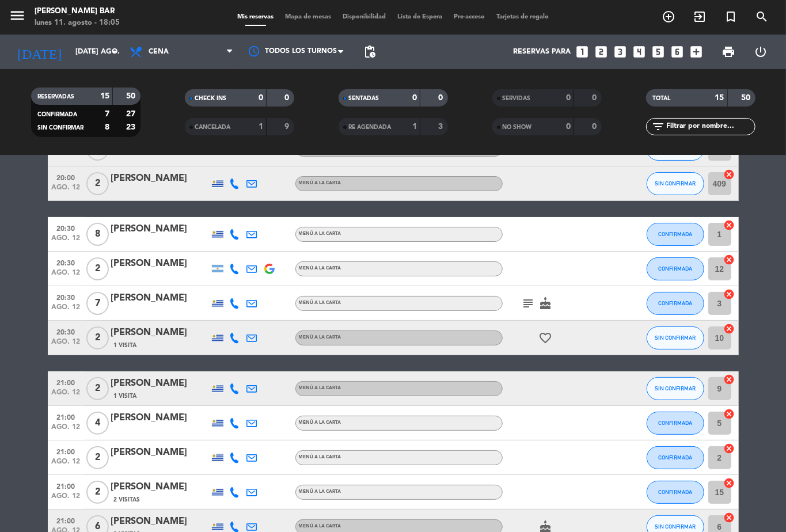 This screenshot has width=786, height=532. I want to click on span: pending_actions, so click(369, 52).